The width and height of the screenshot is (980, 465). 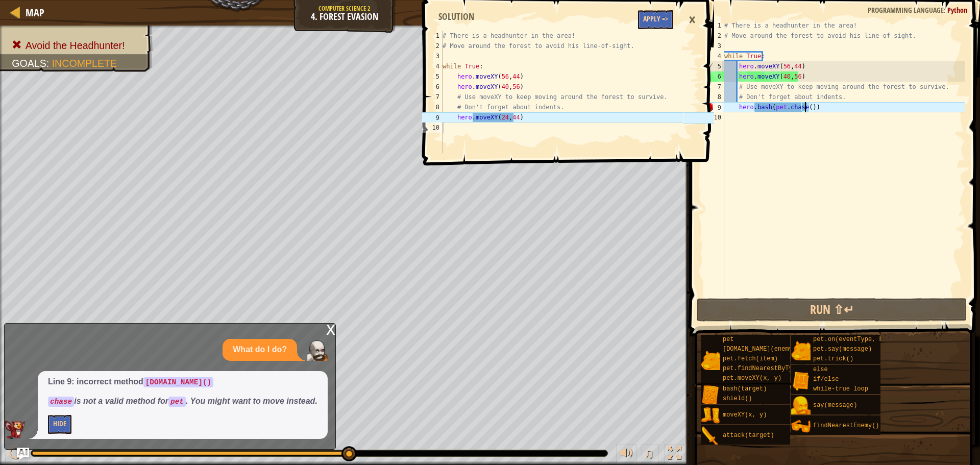 I want to click on span: Map, so click(x=34, y=12).